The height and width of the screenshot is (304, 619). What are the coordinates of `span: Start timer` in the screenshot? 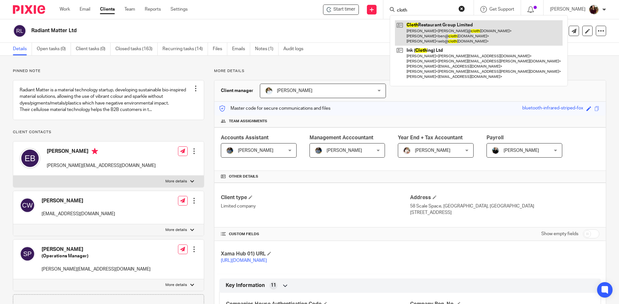 It's located at (344, 9).